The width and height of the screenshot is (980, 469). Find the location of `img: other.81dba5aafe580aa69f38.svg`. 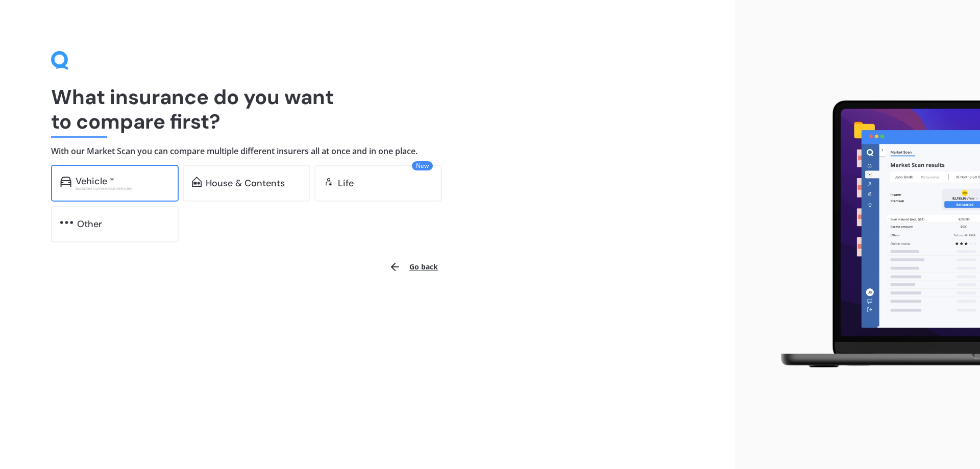

img: other.81dba5aafe580aa69f38.svg is located at coordinates (67, 222).